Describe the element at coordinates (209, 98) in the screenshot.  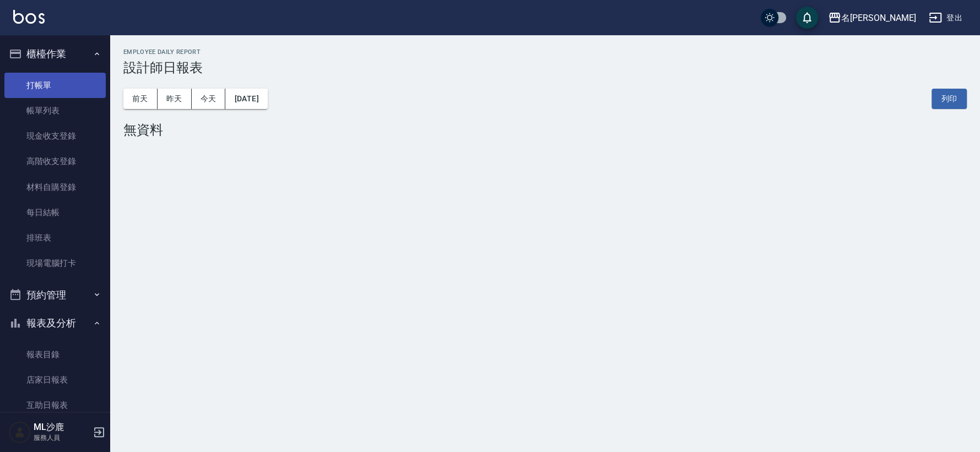
I see `button: 今天` at that location.